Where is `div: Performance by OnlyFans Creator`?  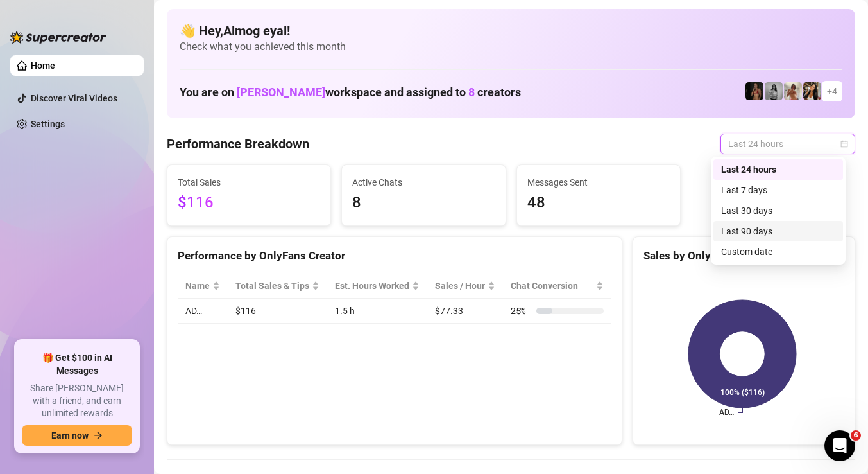
div: Performance by OnlyFans Creator is located at coordinates (395, 256).